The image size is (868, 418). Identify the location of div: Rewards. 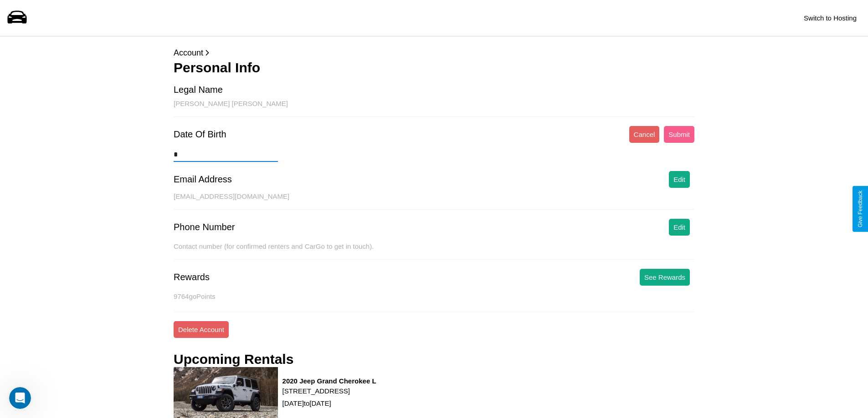
(191, 277).